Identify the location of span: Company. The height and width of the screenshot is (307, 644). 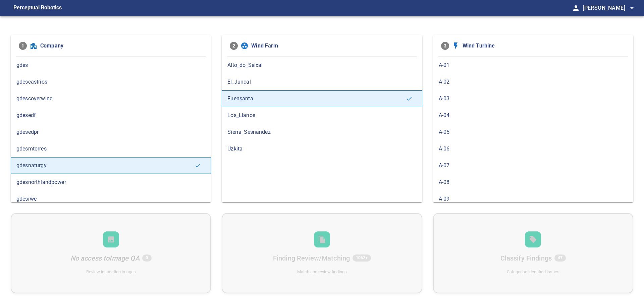
(121, 46).